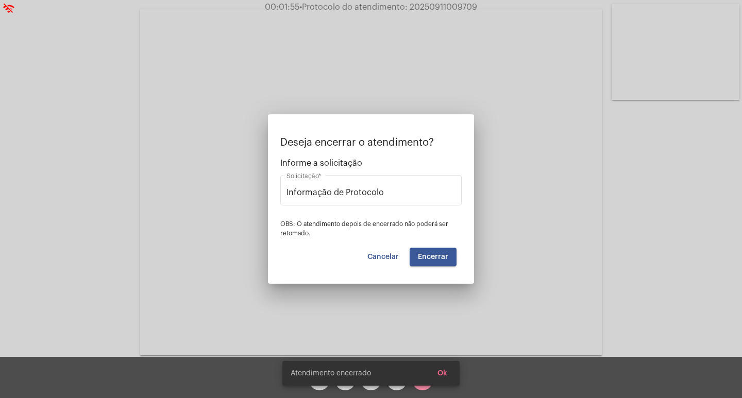 The width and height of the screenshot is (742, 398). I want to click on span: Cancelar, so click(383, 257).